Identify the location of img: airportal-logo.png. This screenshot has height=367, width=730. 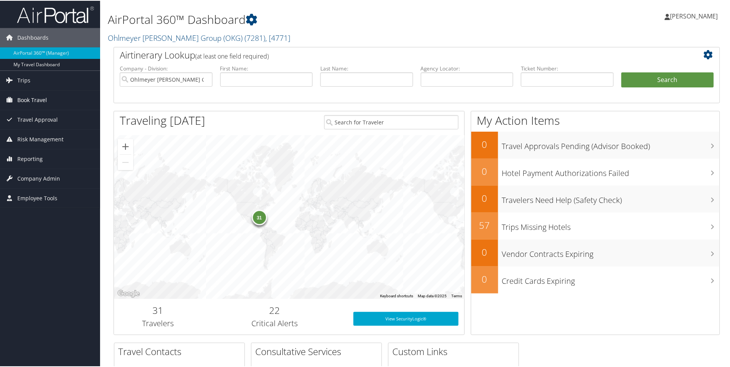
(55, 14).